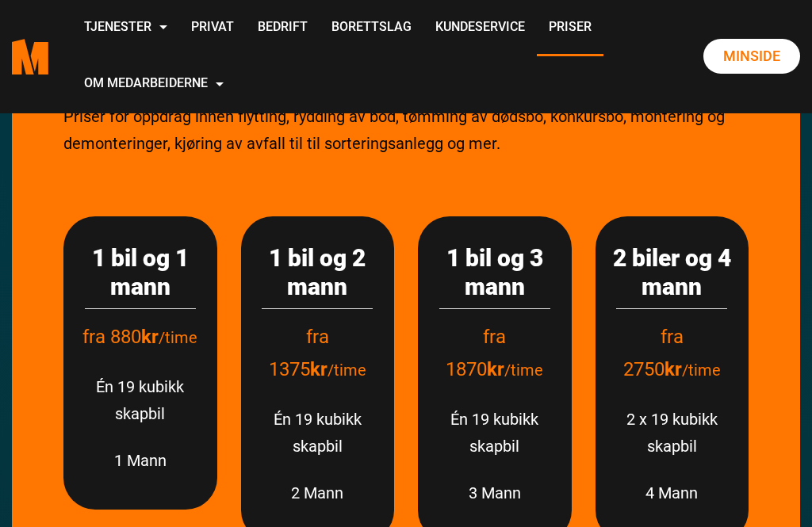 This screenshot has height=527, width=812. What do you see at coordinates (752, 56) in the screenshot?
I see `a: Minside` at bounding box center [752, 56].